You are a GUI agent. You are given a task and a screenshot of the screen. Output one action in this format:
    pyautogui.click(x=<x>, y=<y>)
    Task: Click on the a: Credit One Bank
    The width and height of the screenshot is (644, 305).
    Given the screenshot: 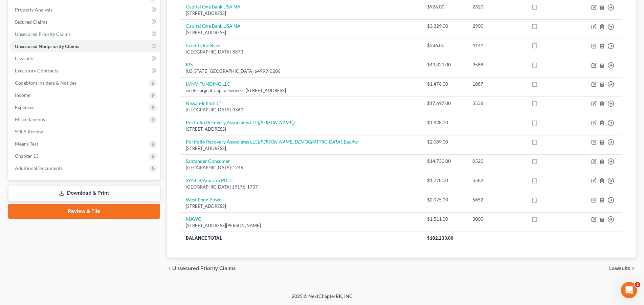 What is the action you would take?
    pyautogui.click(x=203, y=45)
    